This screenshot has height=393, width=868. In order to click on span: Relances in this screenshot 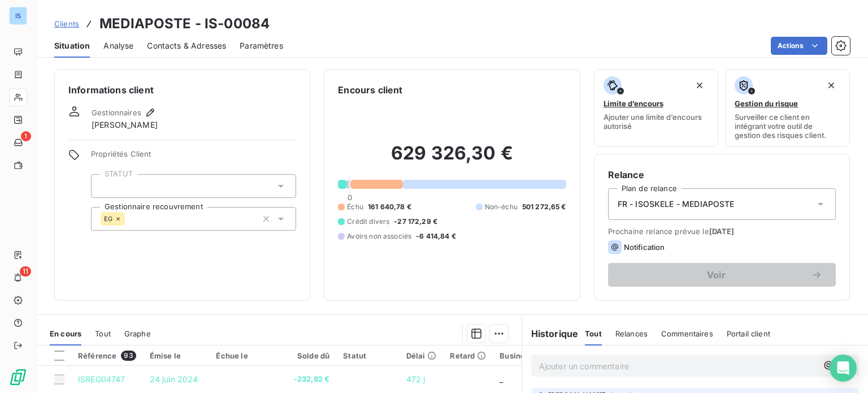, I will do `click(631, 334)`.